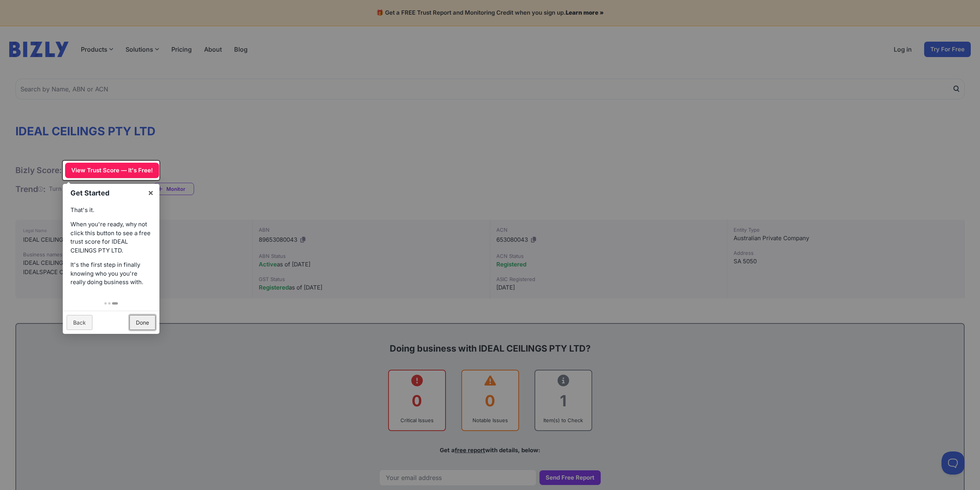 This screenshot has width=980, height=490. What do you see at coordinates (111, 237) in the screenshot?
I see `p: When you're ready, why not click this button to see a free trust score for IDEAL CEILINGS PTY LTD.` at bounding box center [111, 237].